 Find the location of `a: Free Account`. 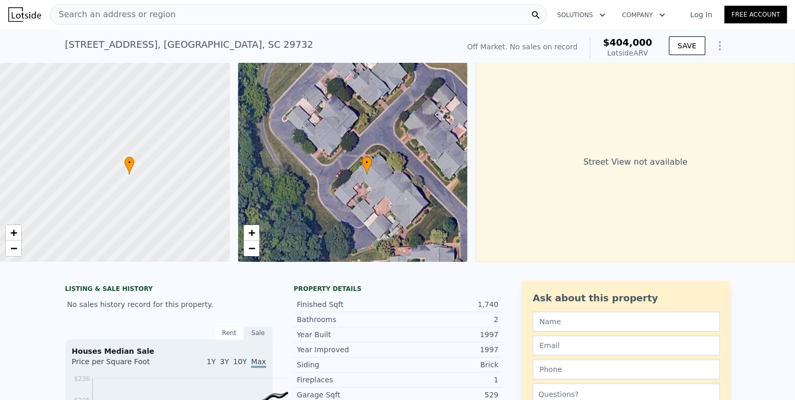

a: Free Account is located at coordinates (756, 15).